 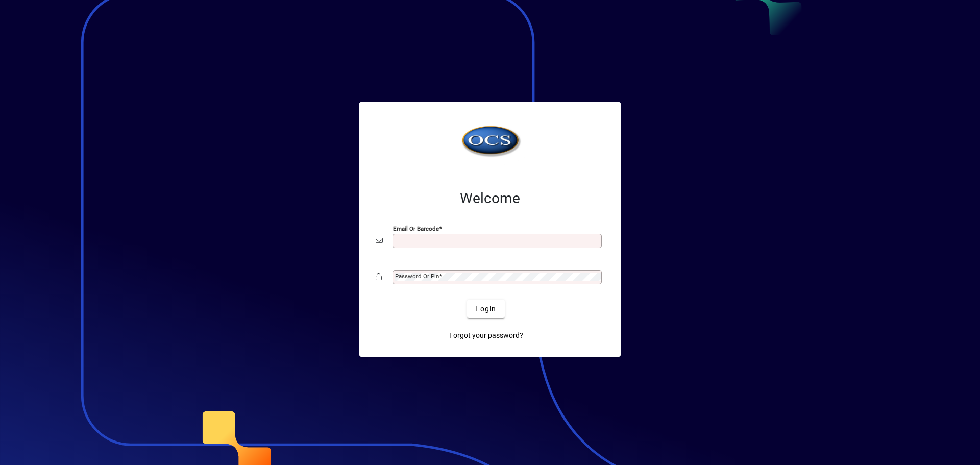 I want to click on span: Login, so click(x=485, y=309).